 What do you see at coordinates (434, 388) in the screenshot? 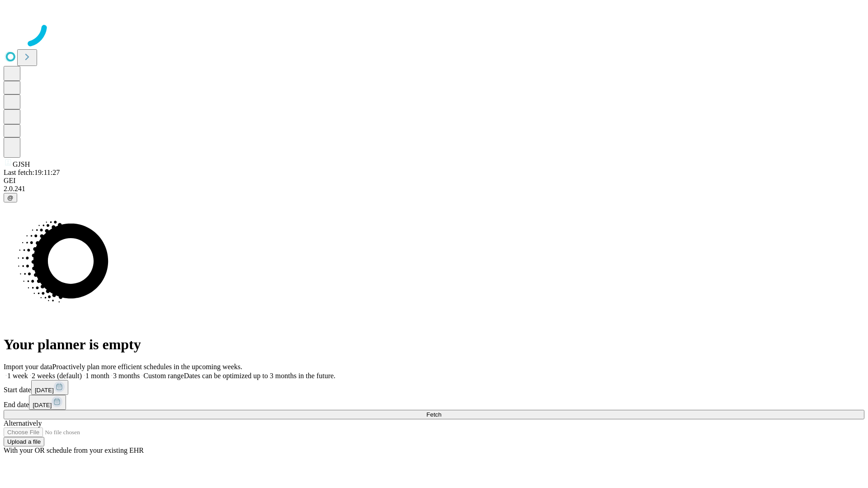
I see `div: Start date` at bounding box center [434, 388].